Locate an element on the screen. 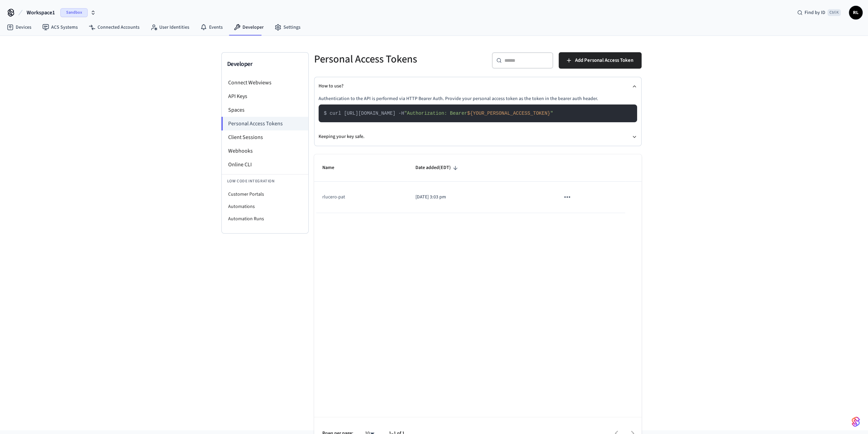  img: SeamLogoGradient.69752ec5.svg is located at coordinates (856, 421).